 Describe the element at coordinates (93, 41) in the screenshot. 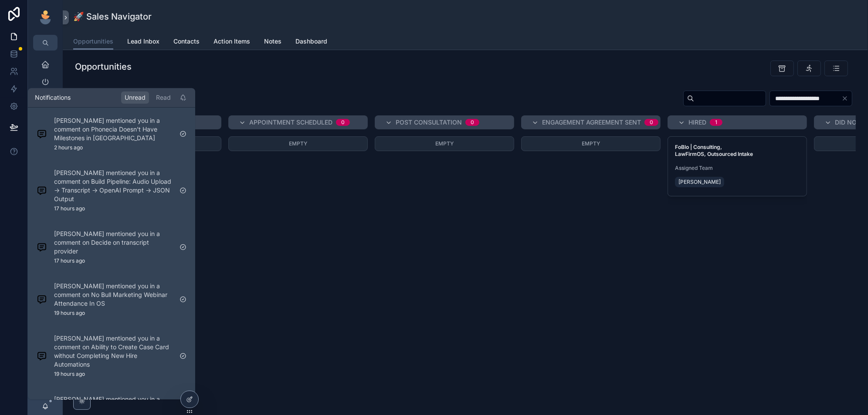

I see `span: Opportunities` at that location.